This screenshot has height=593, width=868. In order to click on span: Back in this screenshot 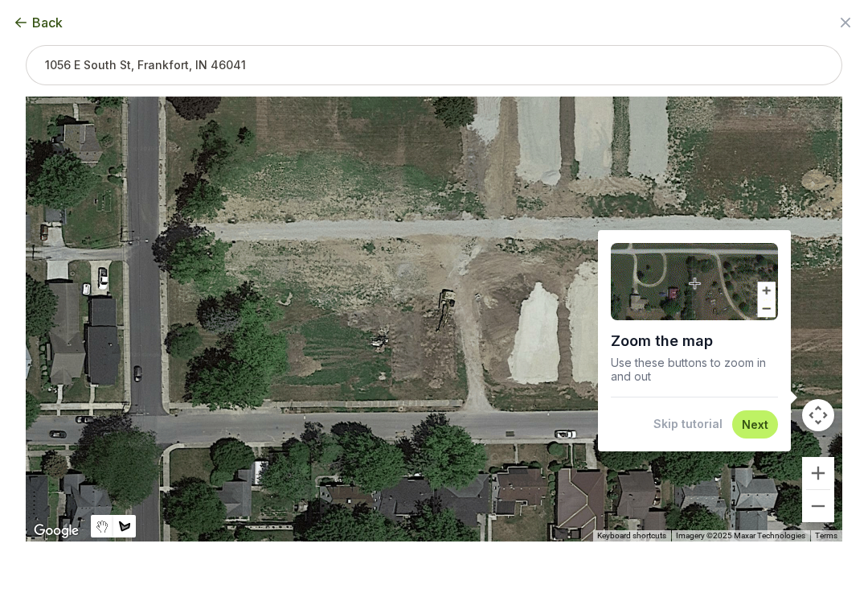, I will do `click(47, 22)`.